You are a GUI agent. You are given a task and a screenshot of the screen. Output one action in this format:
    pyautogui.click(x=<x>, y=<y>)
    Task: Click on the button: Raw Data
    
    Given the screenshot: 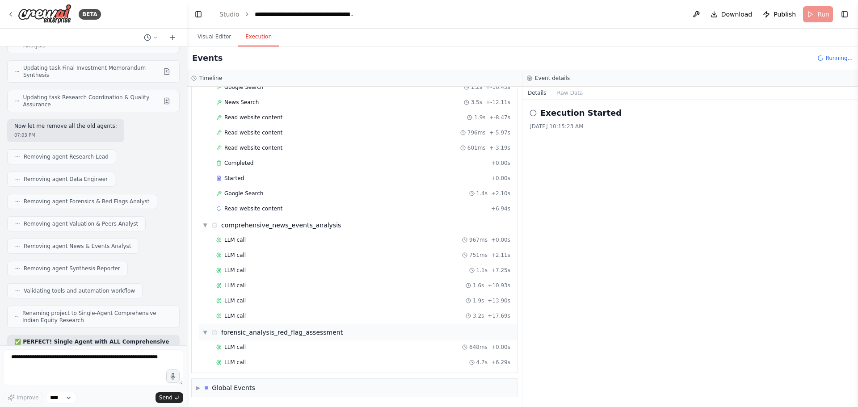 What is the action you would take?
    pyautogui.click(x=571, y=93)
    